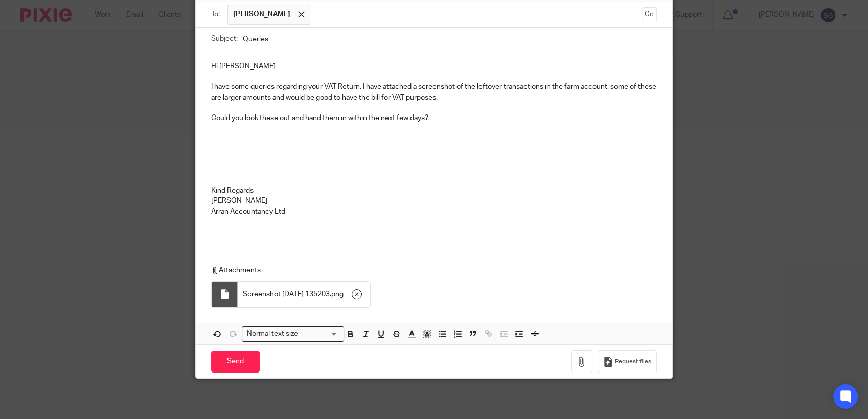  What do you see at coordinates (633, 362) in the screenshot?
I see `span: Request files` at bounding box center [633, 362].